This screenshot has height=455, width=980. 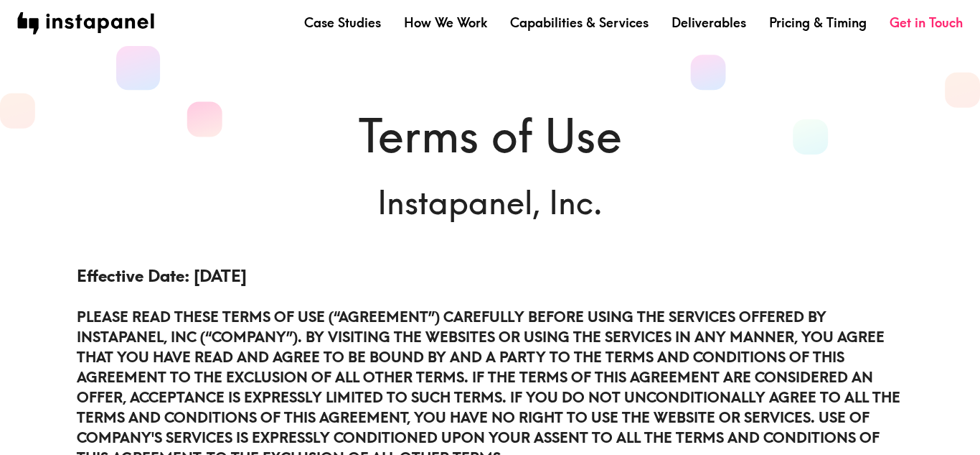 What do you see at coordinates (86, 23) in the screenshot?
I see `img: instapanel` at bounding box center [86, 23].